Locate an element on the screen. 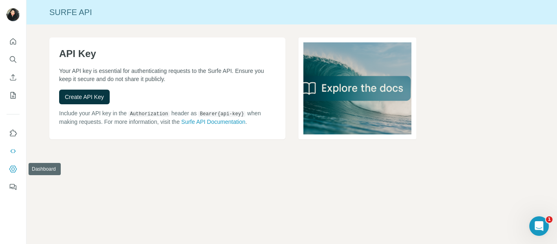  button: My lists is located at coordinates (13, 95).